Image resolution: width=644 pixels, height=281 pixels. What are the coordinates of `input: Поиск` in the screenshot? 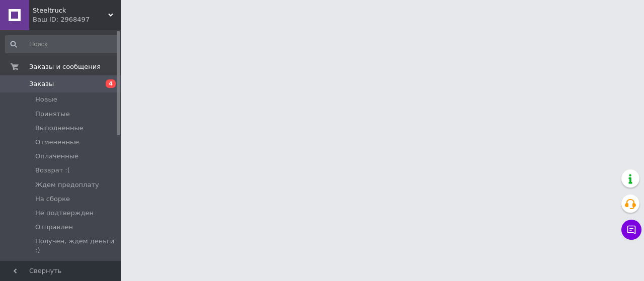 It's located at (62, 44).